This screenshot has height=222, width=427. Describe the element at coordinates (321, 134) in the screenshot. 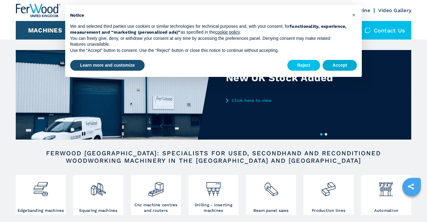

I see `button: 1` at that location.